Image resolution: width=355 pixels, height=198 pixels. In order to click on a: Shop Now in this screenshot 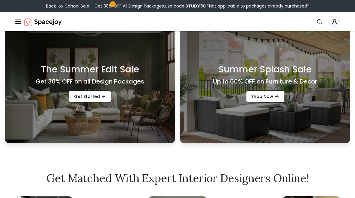, I will do `click(265, 97)`.